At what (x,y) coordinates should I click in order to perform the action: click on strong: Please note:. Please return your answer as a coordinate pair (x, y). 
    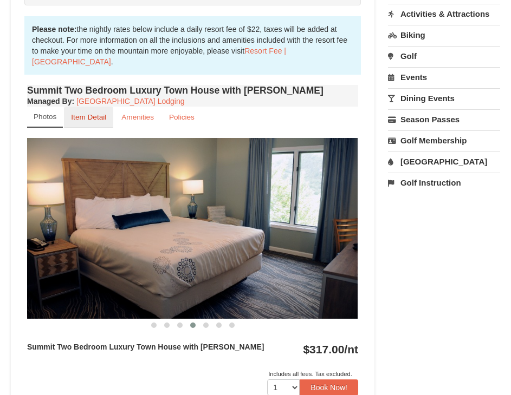
    Looking at the image, I should click on (54, 29).